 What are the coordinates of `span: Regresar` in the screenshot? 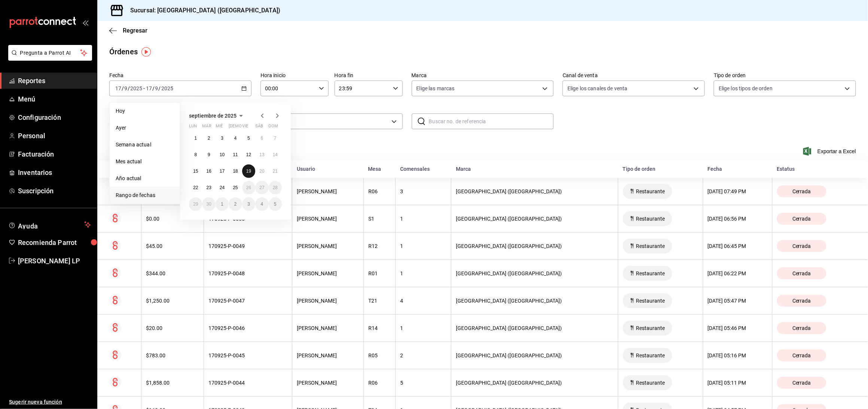 It's located at (135, 30).